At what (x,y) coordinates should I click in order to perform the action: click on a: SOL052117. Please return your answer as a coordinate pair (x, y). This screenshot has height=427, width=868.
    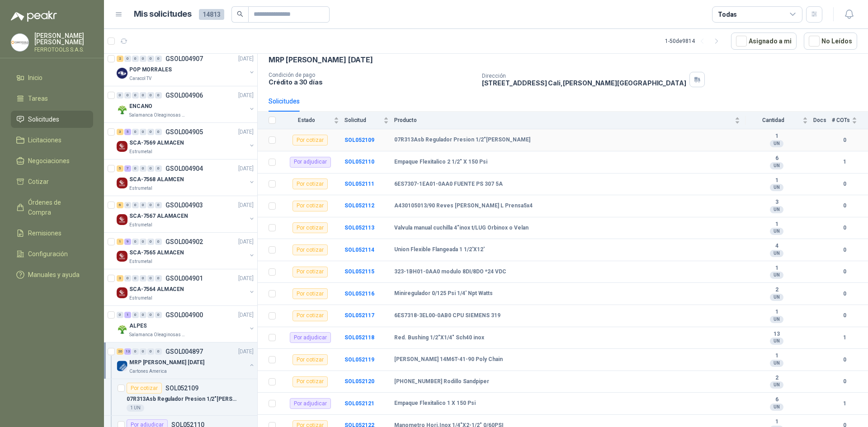
    Looking at the image, I should click on (359, 316).